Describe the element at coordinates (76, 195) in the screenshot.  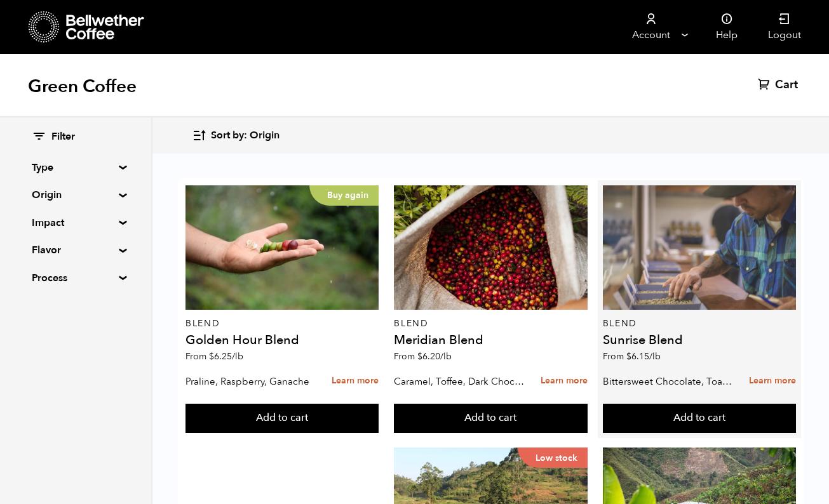
I see `summary: Origin` at that location.